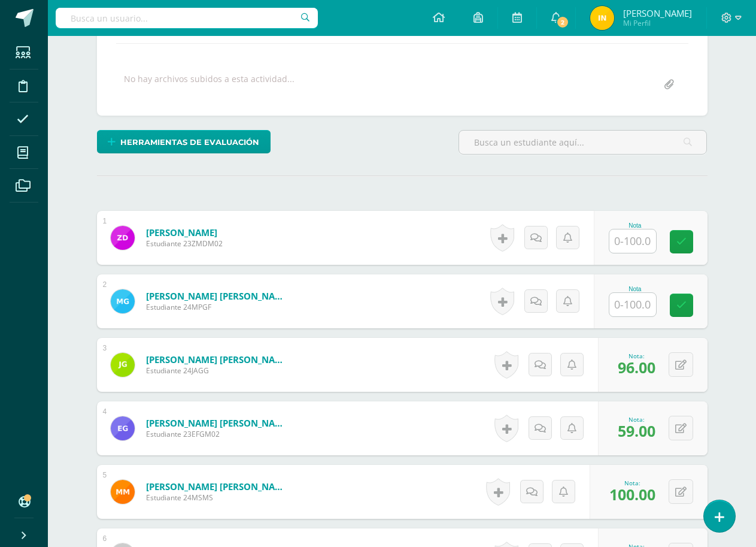 This screenshot has width=756, height=547. Describe the element at coordinates (563, 22) in the screenshot. I see `span: 2` at that location.